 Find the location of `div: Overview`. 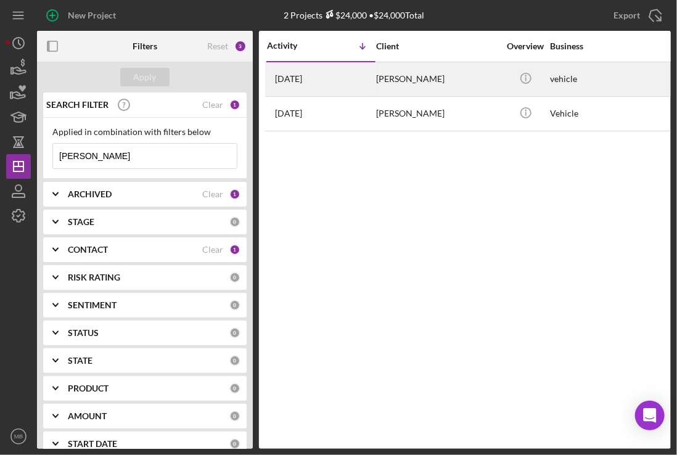

div: Overview is located at coordinates (525, 46).